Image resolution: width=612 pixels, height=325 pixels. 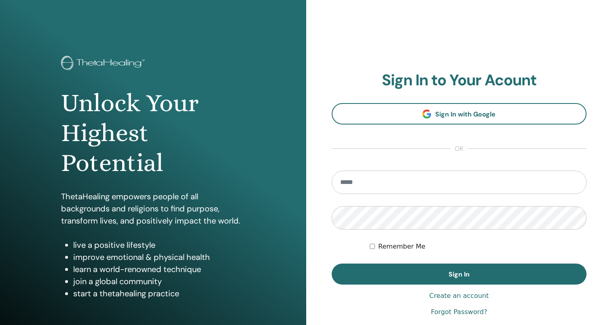 I want to click on div: Keep me authenticated indefinitely or until I manually logout, so click(x=478, y=247).